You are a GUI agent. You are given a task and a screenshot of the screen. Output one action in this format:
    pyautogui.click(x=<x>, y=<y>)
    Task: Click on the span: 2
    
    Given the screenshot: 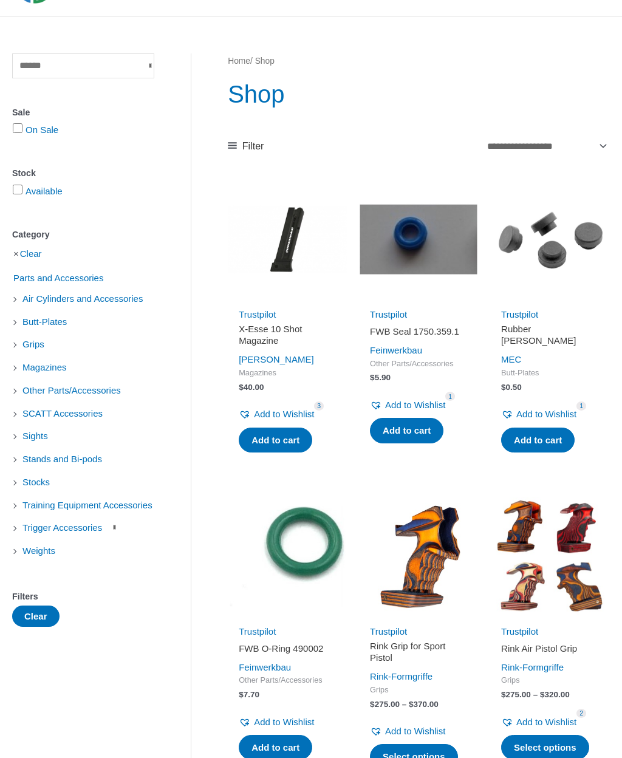 What is the action you would take?
    pyautogui.click(x=581, y=713)
    